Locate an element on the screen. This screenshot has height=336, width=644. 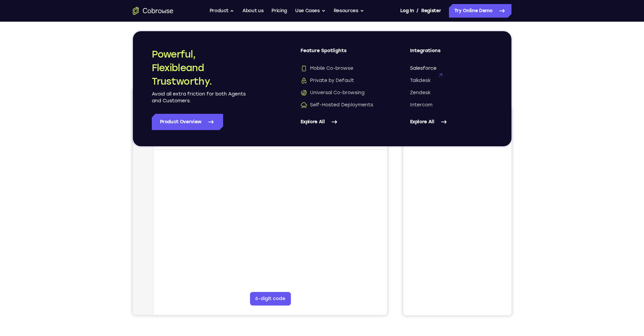
span: Integrations is located at coordinates (451, 54).